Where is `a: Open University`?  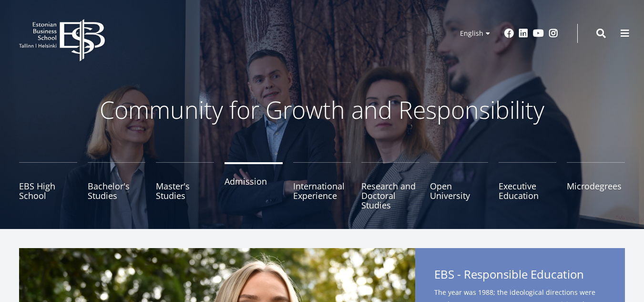 a: Open University is located at coordinates (459, 186).